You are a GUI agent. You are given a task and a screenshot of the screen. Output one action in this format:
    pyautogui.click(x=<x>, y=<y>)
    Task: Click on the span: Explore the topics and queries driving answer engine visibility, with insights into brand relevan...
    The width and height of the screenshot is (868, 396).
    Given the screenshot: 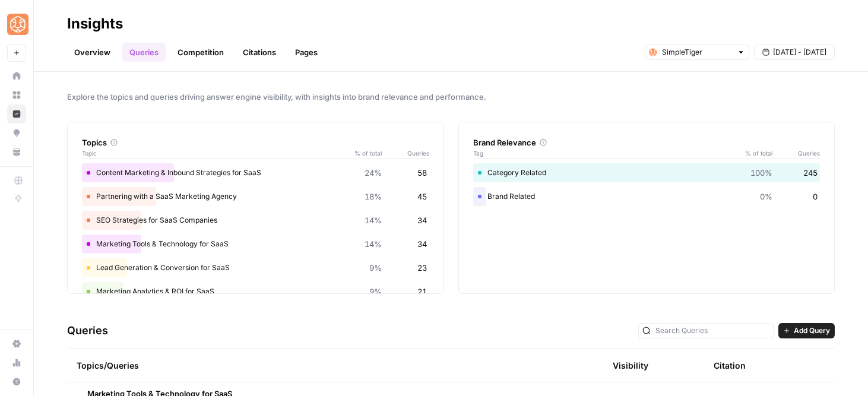 What is the action you would take?
    pyautogui.click(x=451, y=97)
    